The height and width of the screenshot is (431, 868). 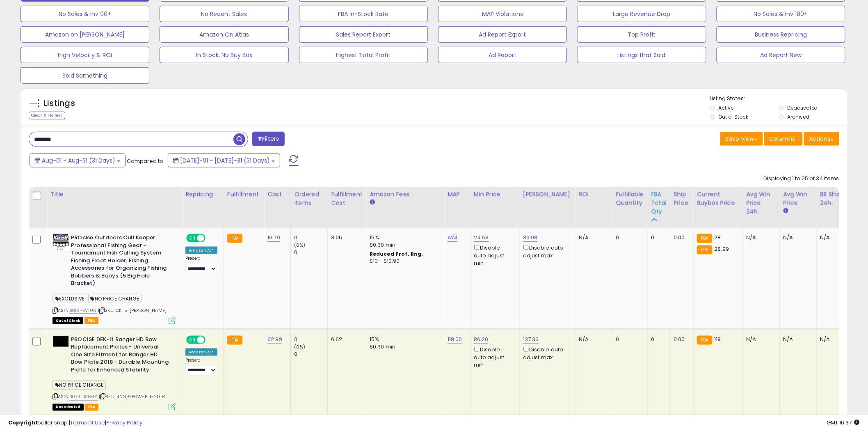 I want to click on a: 24.58, so click(x=481, y=237).